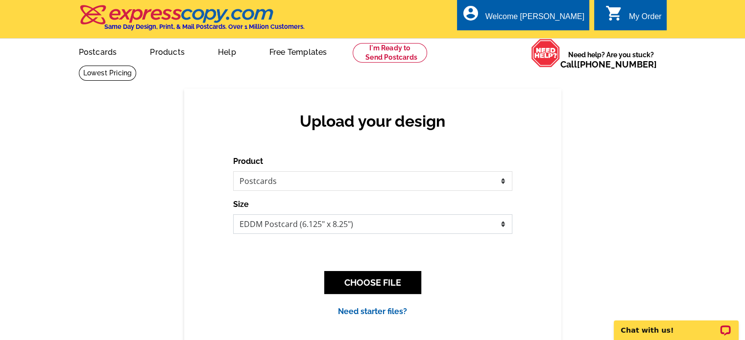 The image size is (745, 340). Describe the element at coordinates (167, 51) in the screenshot. I see `a: Products` at that location.